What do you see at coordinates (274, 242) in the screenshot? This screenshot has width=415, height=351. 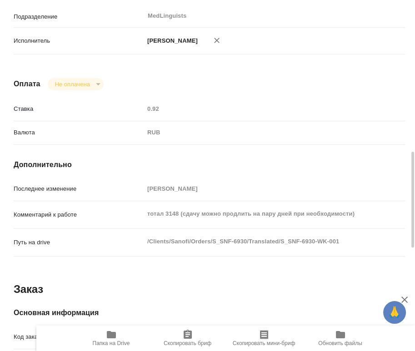 I see `textarea: /Clients/Sanofi/Orders/S_SNF-6930/Translated/S_SNF-6930-WK-001` at bounding box center [274, 242].